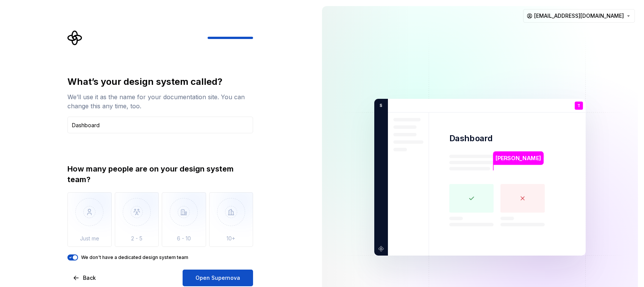 The image size is (644, 287). Describe the element at coordinates (380, 106) in the screenshot. I see `p: S` at that location.